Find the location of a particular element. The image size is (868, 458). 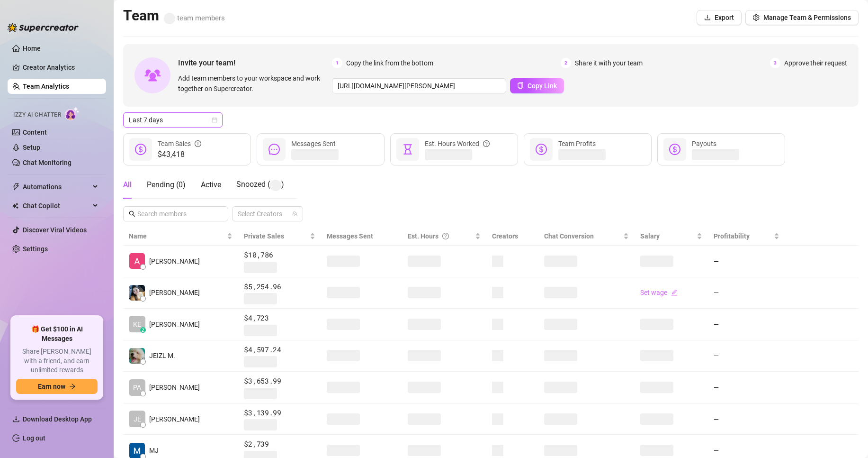

span: $3,139.99 is located at coordinates (279, 413).